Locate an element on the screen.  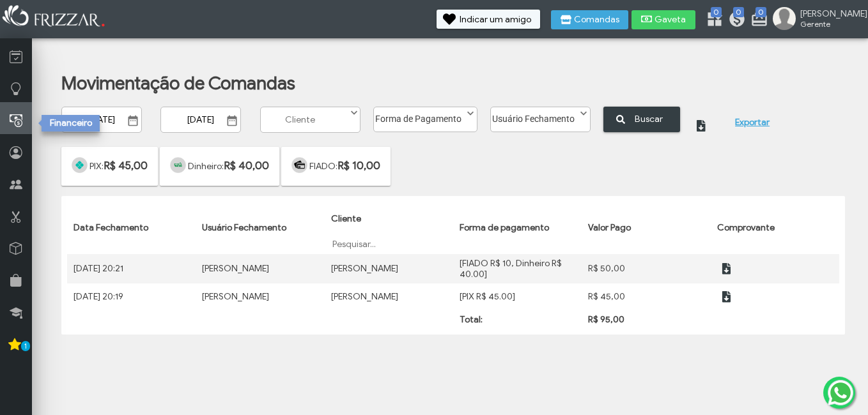
span: Forma de pagamento is located at coordinates (505, 228).